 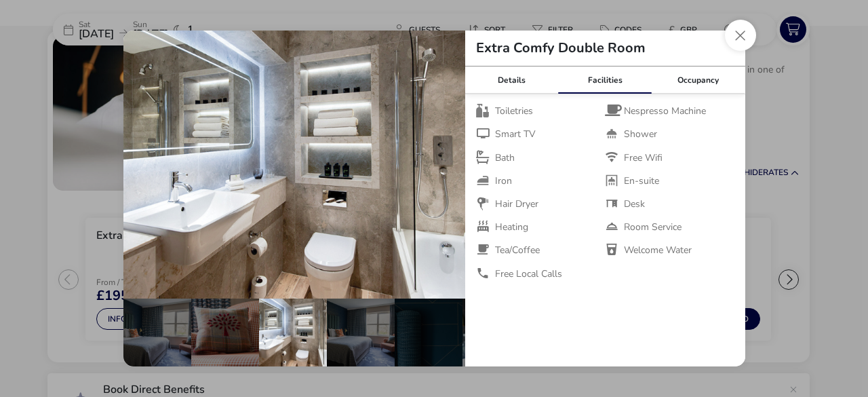 What do you see at coordinates (516, 134) in the screenshot?
I see `span: Smart TV` at bounding box center [516, 134].